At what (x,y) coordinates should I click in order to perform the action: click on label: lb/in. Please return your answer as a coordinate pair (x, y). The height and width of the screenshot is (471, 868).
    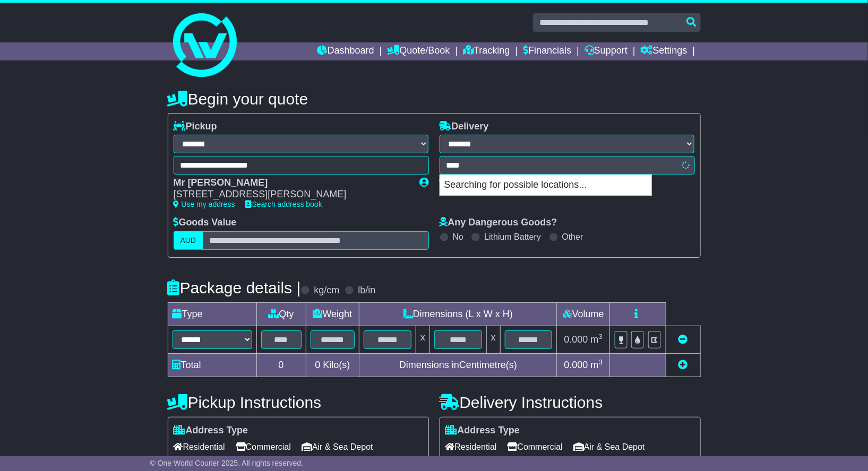
    Looking at the image, I should click on (366, 291).